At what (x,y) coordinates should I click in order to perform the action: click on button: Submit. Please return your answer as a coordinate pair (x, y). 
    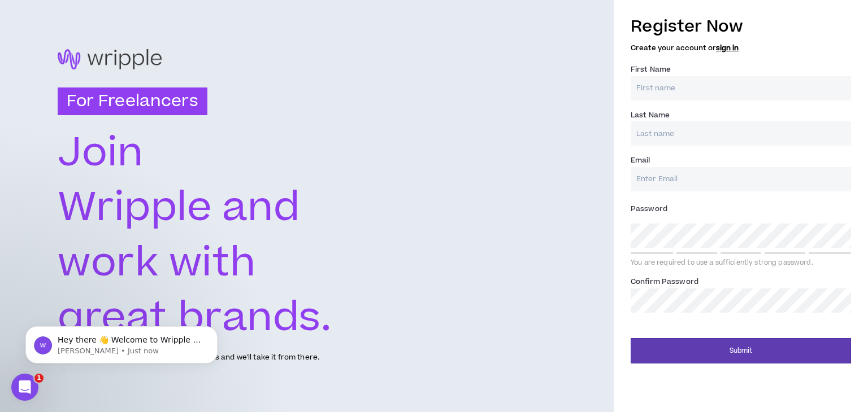
    Looking at the image, I should click on (742, 350).